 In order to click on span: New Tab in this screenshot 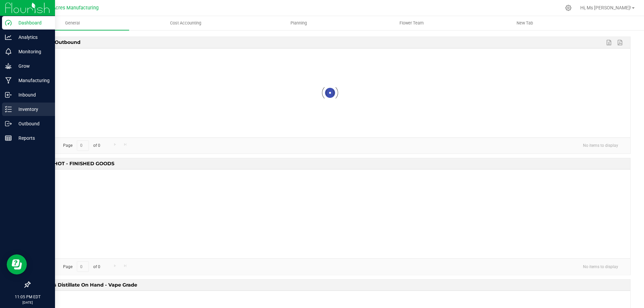, I will do `click(524, 23)`.